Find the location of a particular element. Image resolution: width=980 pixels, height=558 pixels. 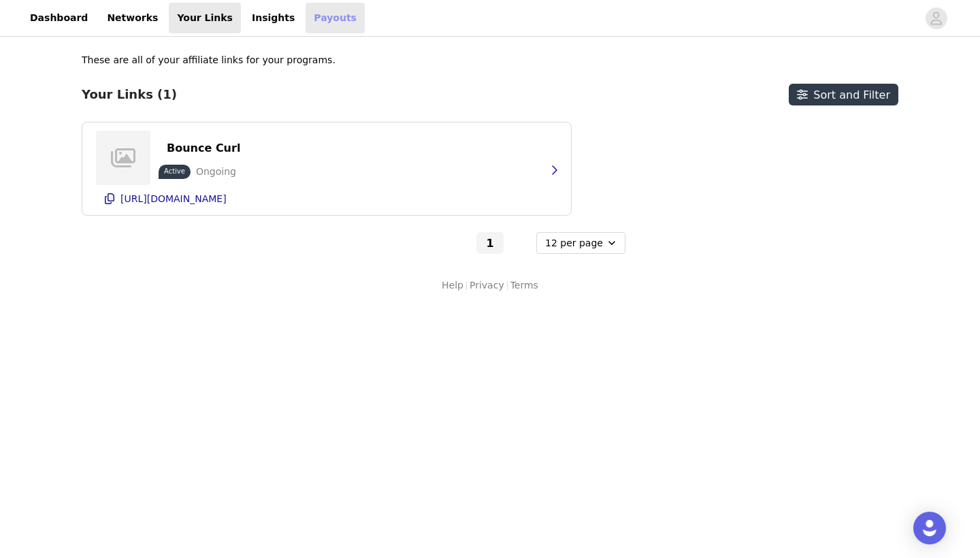

p: Ongoing is located at coordinates (216, 171).